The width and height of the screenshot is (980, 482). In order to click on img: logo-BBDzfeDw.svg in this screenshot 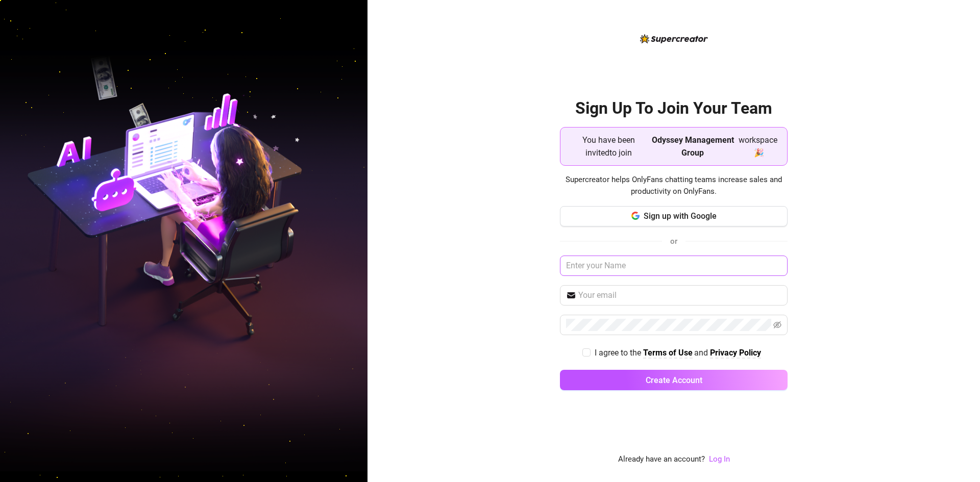, I will do `click(673, 39)`.